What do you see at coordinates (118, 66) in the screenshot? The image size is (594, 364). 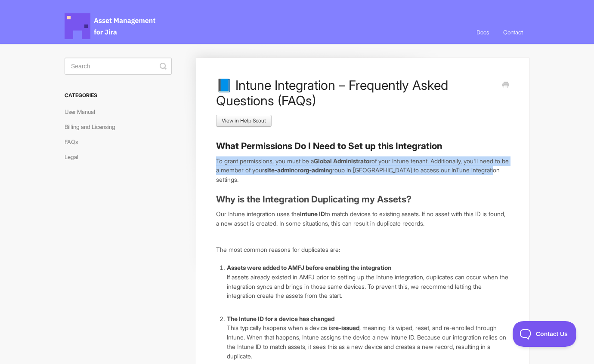 I see `input: Search` at bounding box center [118, 66].